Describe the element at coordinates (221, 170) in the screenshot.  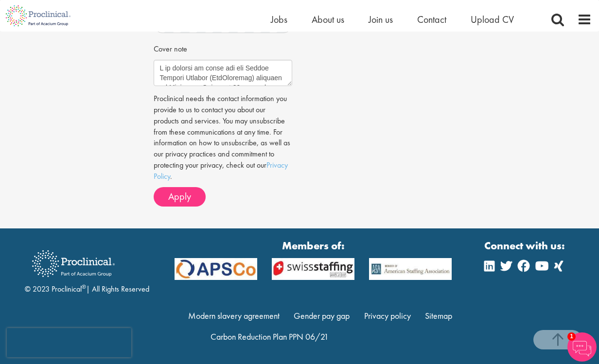
I see `a: Privacy Policy` at that location.